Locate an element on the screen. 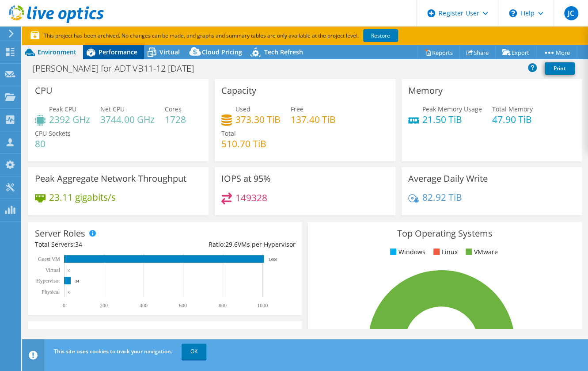  h4: 80 is located at coordinates (52, 144).